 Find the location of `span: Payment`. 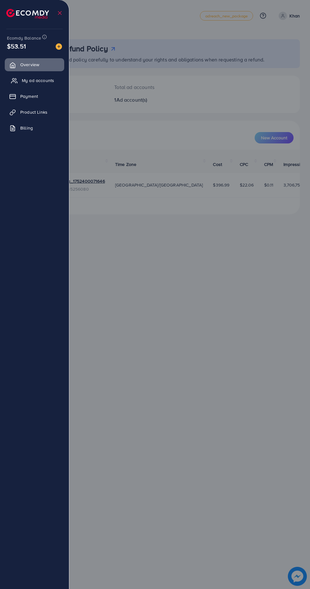

span: Payment is located at coordinates (29, 96).